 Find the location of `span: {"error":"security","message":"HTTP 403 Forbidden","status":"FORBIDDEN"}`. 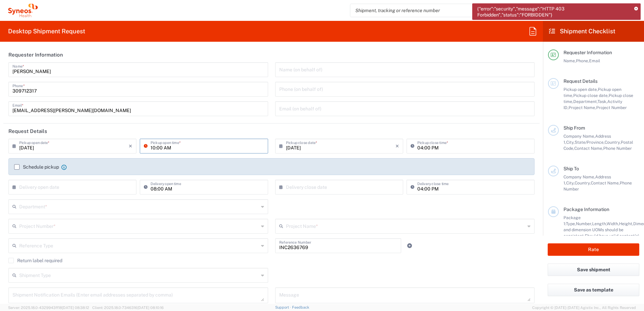

span: {"error":"security","message":"HTTP 403 Forbidden","status":"FORBIDDEN"} is located at coordinates (553, 12).